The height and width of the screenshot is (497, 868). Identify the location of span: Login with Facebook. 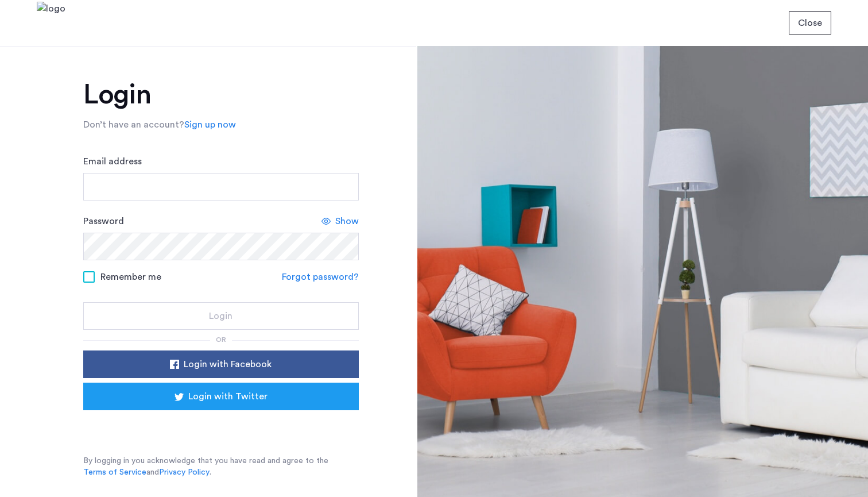
(227, 364).